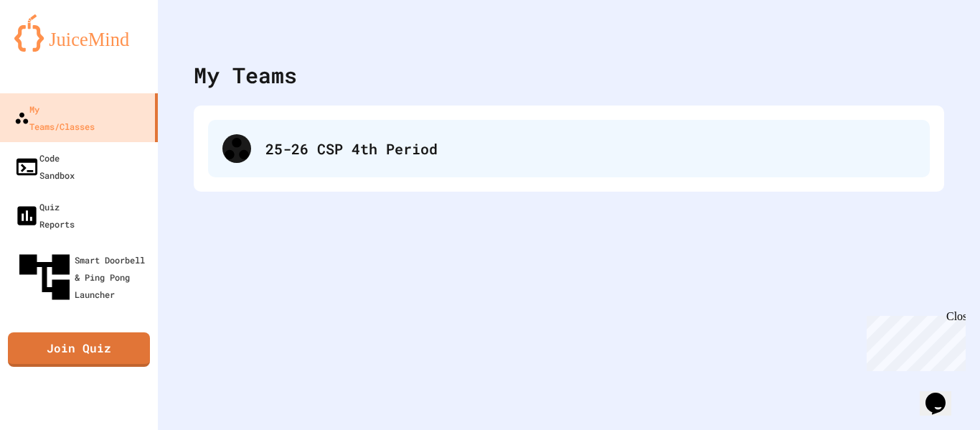 The height and width of the screenshot is (430, 980). What do you see at coordinates (44, 166) in the screenshot?
I see `div: Code Sandbox` at bounding box center [44, 166].